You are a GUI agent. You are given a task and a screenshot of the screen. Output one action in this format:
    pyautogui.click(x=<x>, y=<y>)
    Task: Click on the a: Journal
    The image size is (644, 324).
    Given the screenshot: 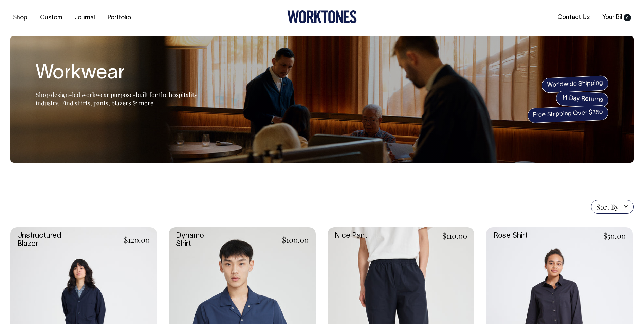 What is the action you would take?
    pyautogui.click(x=85, y=18)
    